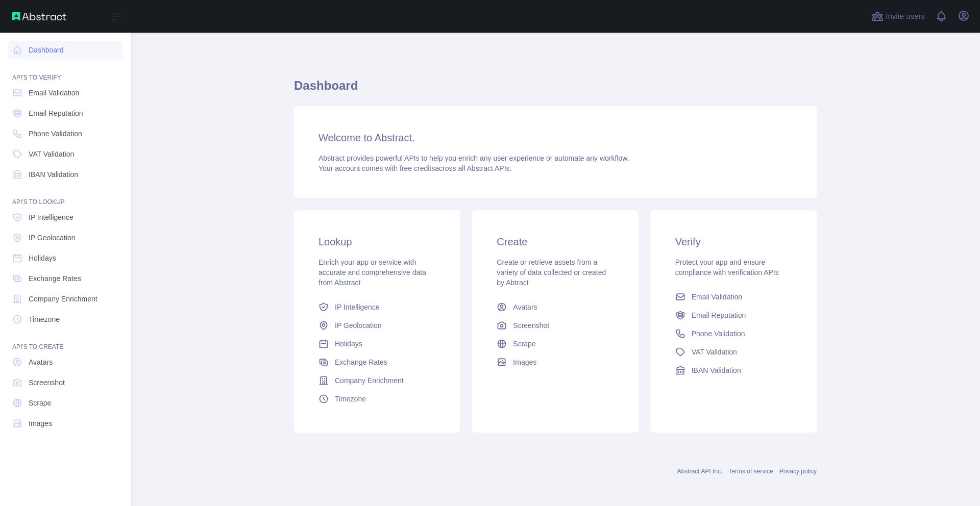  I want to click on div: API'S TO CREATE, so click(65, 341).